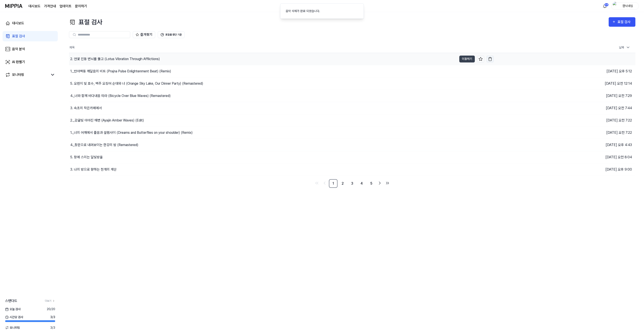  I want to click on span: 시간당 검사, so click(14, 317).